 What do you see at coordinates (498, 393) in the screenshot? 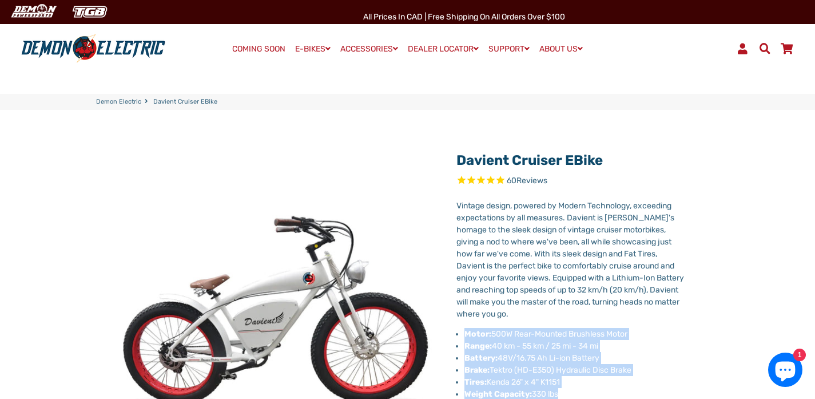
I see `strong: Weight Capacity:` at bounding box center [498, 393].